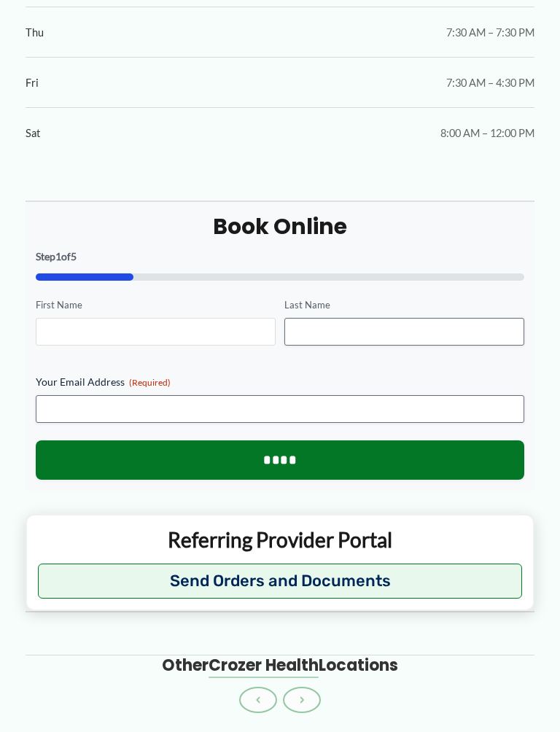 The height and width of the screenshot is (732, 560). What do you see at coordinates (32, 83) in the screenshot?
I see `span: Fri` at bounding box center [32, 83].